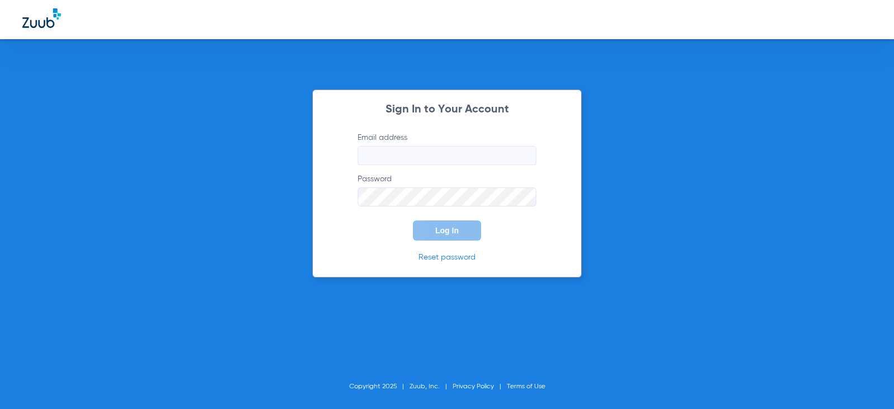 Image resolution: width=894 pixels, height=409 pixels. Describe the element at coordinates (447, 110) in the screenshot. I see `h2: Sign In to Your Account` at that location.